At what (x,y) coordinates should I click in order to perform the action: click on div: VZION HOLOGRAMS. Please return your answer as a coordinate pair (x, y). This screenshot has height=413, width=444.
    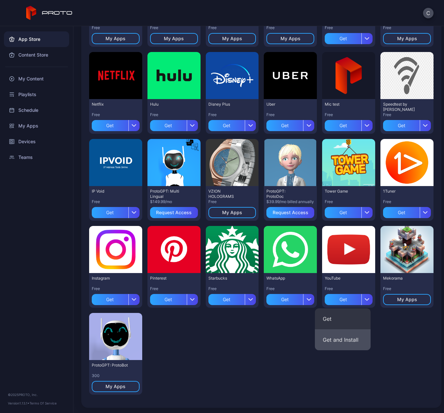
    Looking at the image, I should click on (226, 194).